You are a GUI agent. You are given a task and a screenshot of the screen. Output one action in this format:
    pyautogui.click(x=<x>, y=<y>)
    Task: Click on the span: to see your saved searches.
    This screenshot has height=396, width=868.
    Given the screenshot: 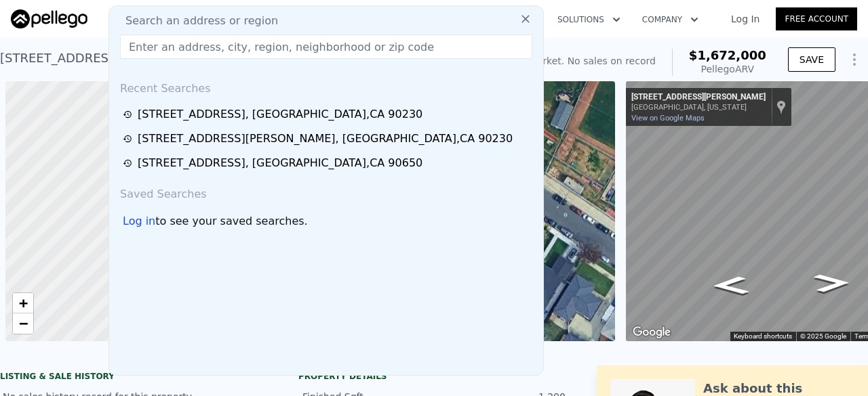 What is the action you would take?
    pyautogui.click(x=231, y=221)
    